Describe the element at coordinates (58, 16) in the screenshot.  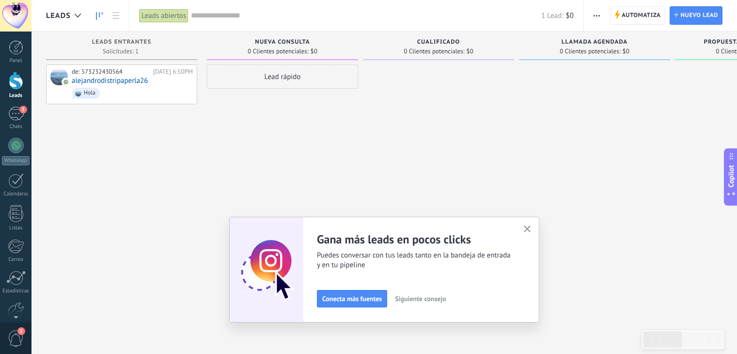
I see `span: Leads` at that location.